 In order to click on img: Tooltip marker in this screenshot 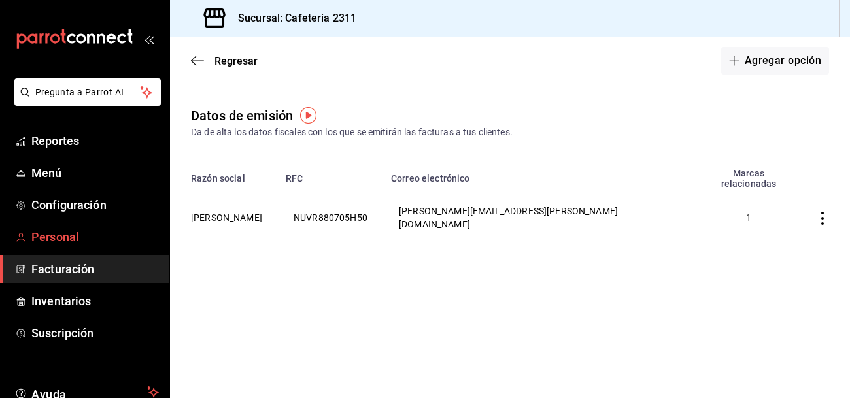, I will do `click(308, 115)`.